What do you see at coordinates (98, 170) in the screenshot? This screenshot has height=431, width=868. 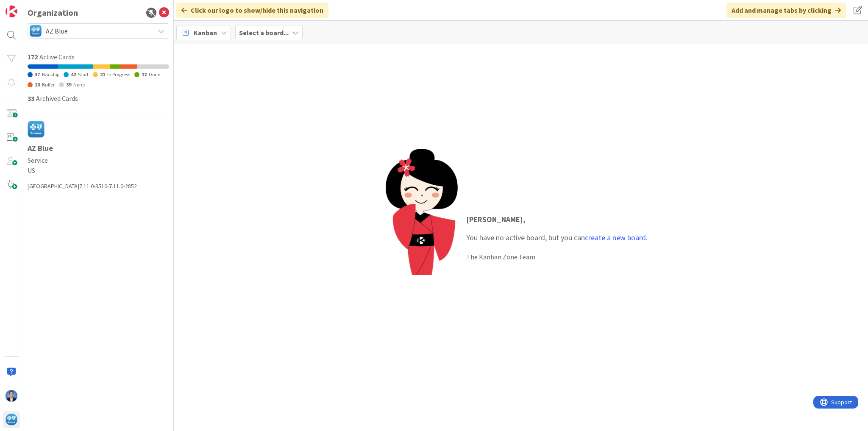 I see `span: US` at bounding box center [98, 170].